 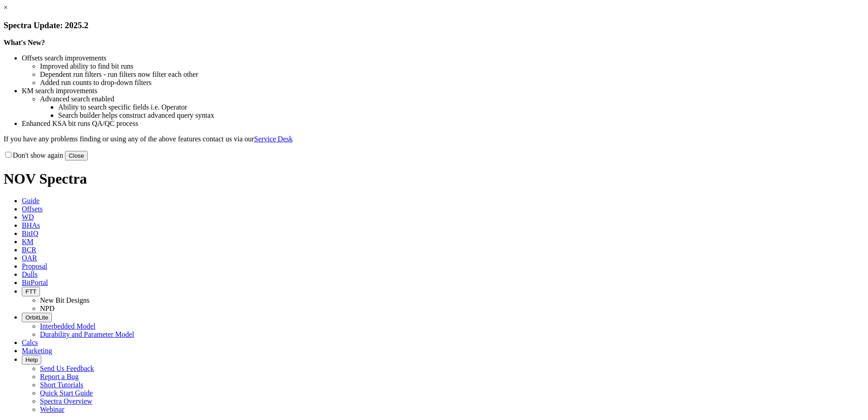 I want to click on span: Dulls, so click(x=29, y=274).